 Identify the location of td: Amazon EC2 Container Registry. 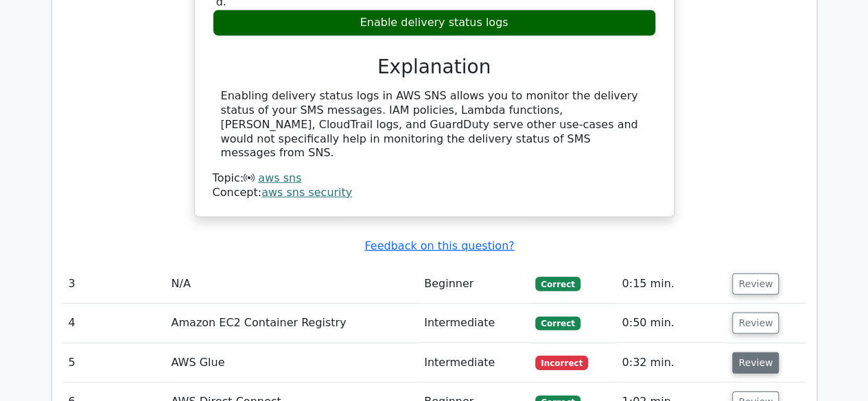
(291, 323).